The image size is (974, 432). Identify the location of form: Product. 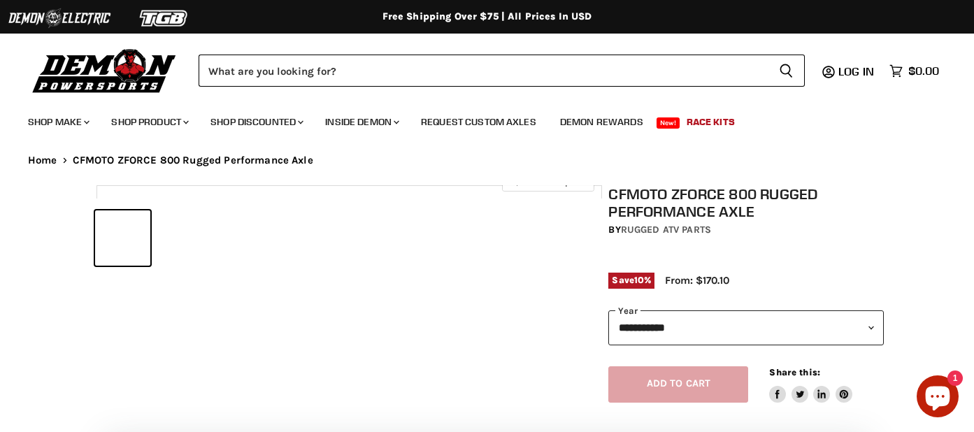
(501, 71).